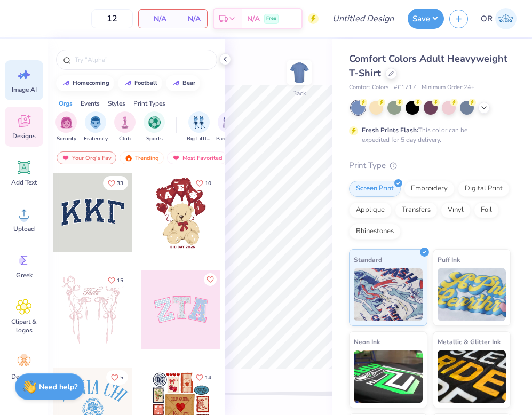 This screenshot has height=415, width=532. What do you see at coordinates (24, 229) in the screenshot?
I see `span: Upload` at bounding box center [24, 229].